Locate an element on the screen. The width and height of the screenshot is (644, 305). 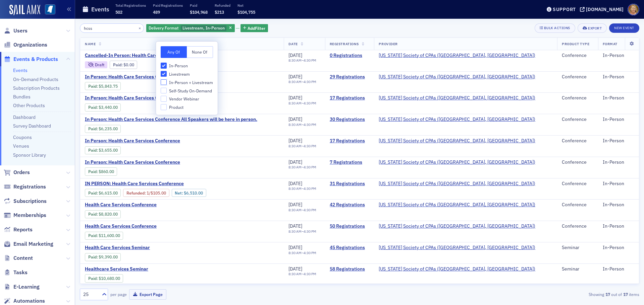
h1: Events is located at coordinates (100, 10).